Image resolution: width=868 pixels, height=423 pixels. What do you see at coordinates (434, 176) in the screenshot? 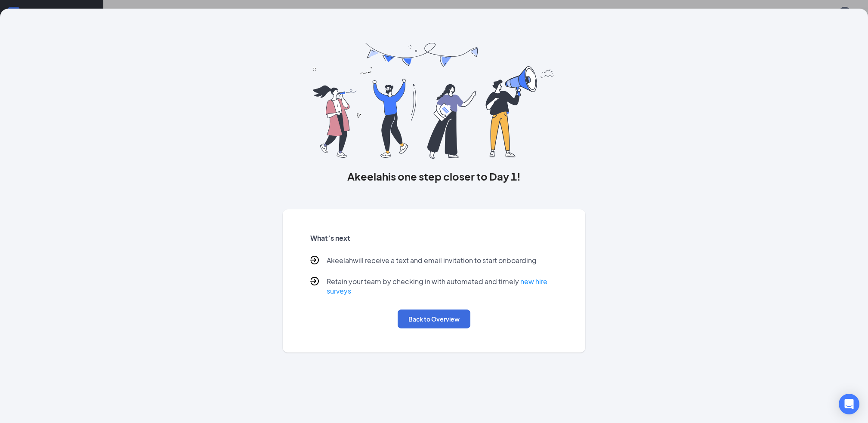
I see `h3: Akeelah is one step closer to Day 1!` at bounding box center [434, 176].